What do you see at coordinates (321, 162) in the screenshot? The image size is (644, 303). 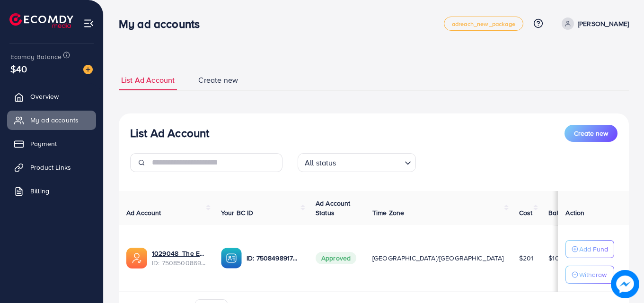 I see `span: All status` at bounding box center [321, 162].